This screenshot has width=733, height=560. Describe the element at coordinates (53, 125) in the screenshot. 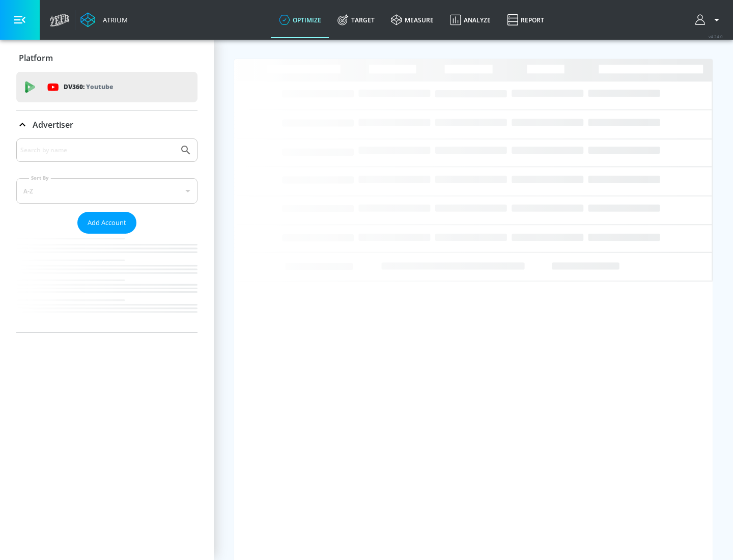

I see `p: Advertiser` at that location.